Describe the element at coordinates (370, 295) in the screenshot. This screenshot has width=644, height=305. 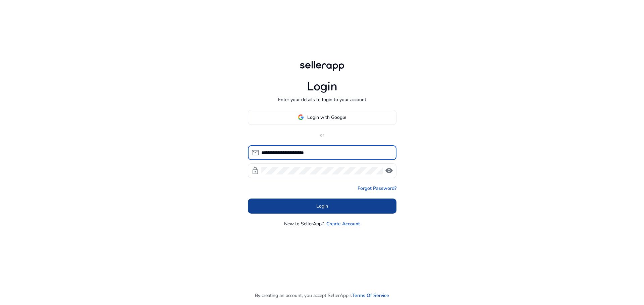
I see `a: Terms Of Service` at that location.